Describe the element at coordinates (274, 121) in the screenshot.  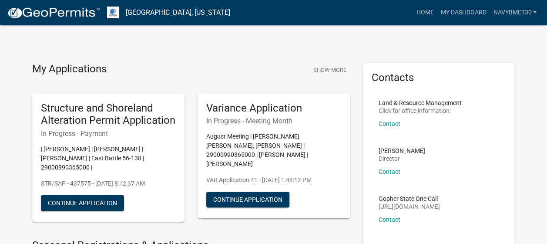
I see `h6: In Progress - Meeting Month` at that location.